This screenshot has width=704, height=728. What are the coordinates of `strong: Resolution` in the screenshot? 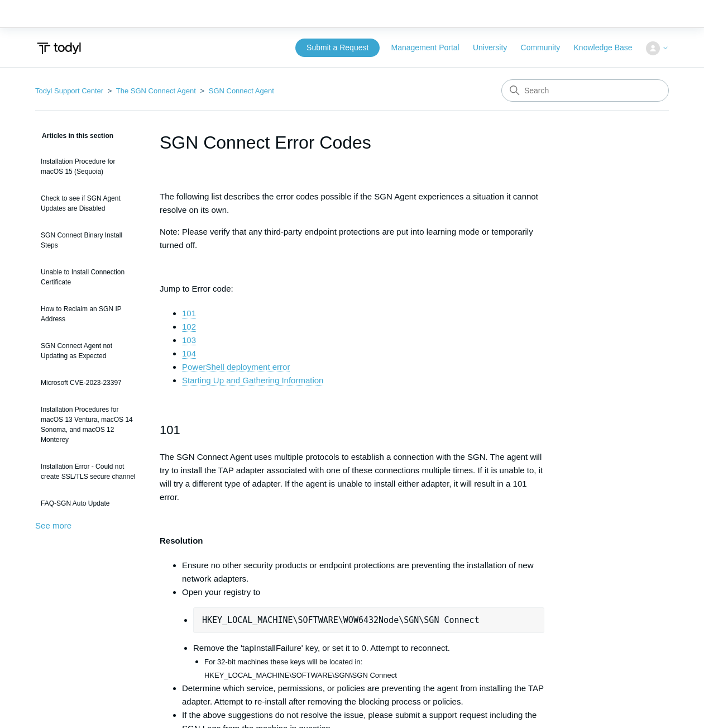 It's located at (181, 540).